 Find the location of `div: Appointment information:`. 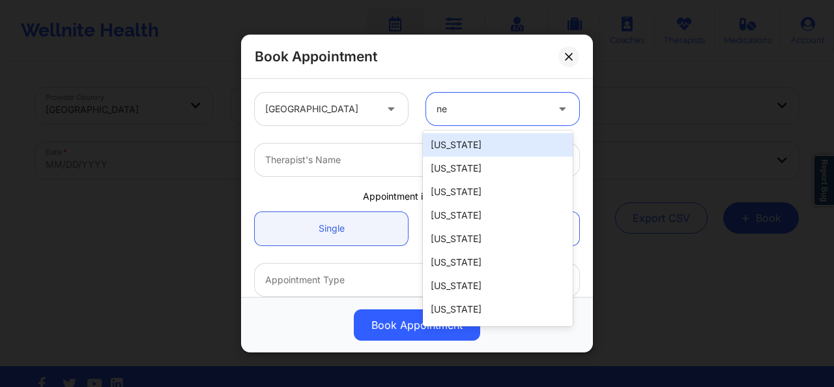

div: Appointment information: is located at coordinates (417, 196).